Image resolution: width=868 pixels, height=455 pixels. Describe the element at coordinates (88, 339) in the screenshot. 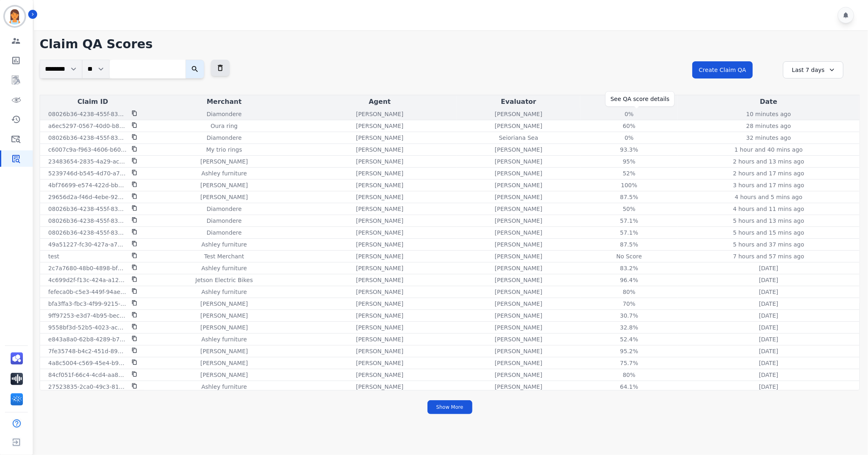

I see `p: e843a8a0-62b8-4289-b7dd-d90dfc7d2693` at that location.